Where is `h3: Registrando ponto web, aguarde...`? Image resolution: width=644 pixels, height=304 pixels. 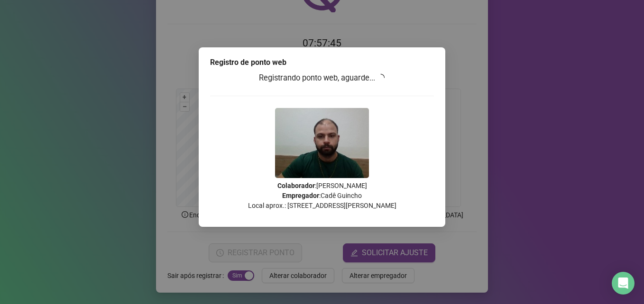 h3: Registrando ponto web, aguarde... is located at coordinates (322, 78).